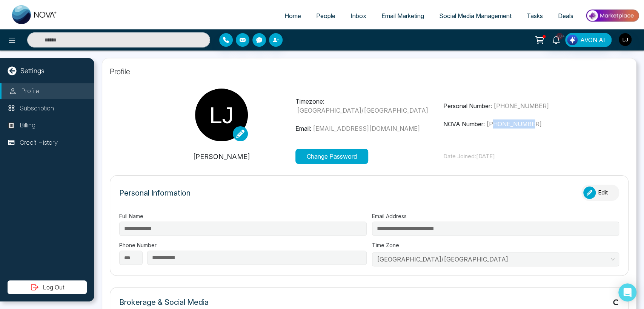 The width and height of the screenshot is (644, 309). Describe the element at coordinates (534, 16) in the screenshot. I see `span: Tasks` at that location.